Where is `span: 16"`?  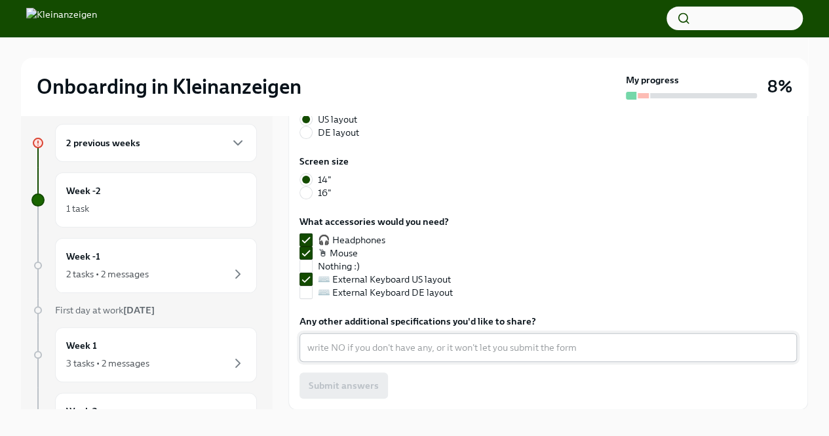
span: 16" is located at coordinates (324, 193).